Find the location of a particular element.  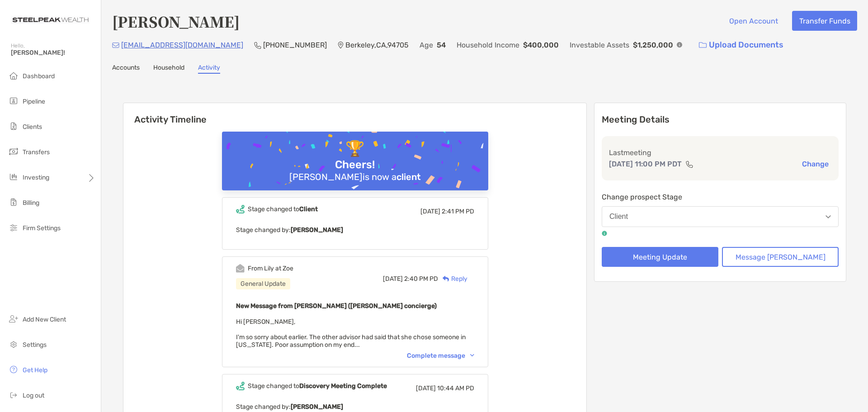

p: Stage changed by: is located at coordinates (355, 230).